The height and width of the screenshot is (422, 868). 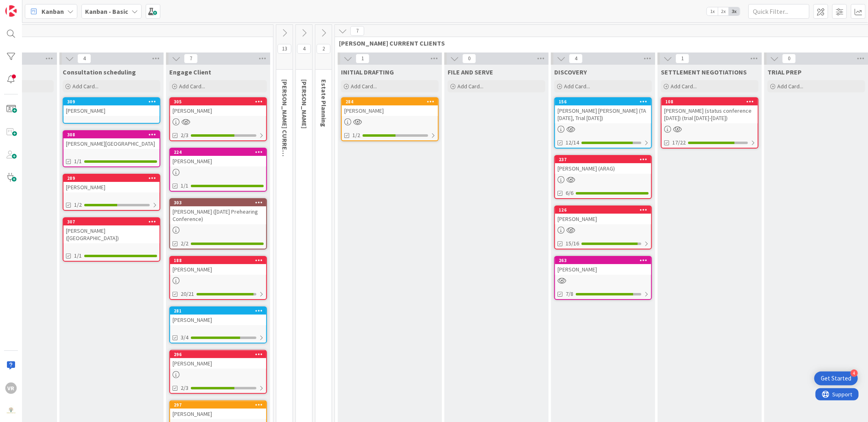 What do you see at coordinates (682, 59) in the screenshot?
I see `span: 1` at bounding box center [682, 59].